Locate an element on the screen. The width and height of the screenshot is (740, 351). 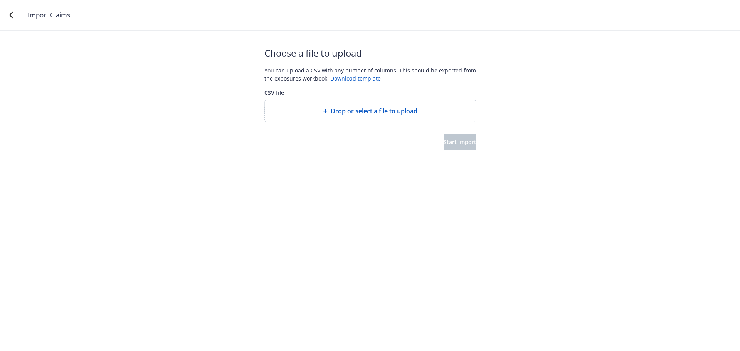
span: CSV file is located at coordinates (371, 93).